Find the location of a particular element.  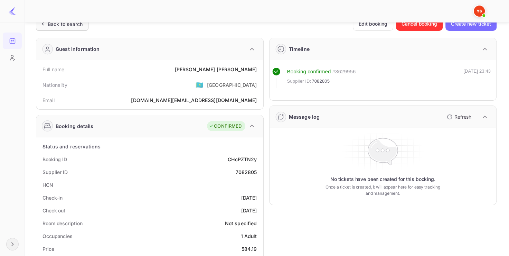

div: Status and reservations is located at coordinates (72, 146).